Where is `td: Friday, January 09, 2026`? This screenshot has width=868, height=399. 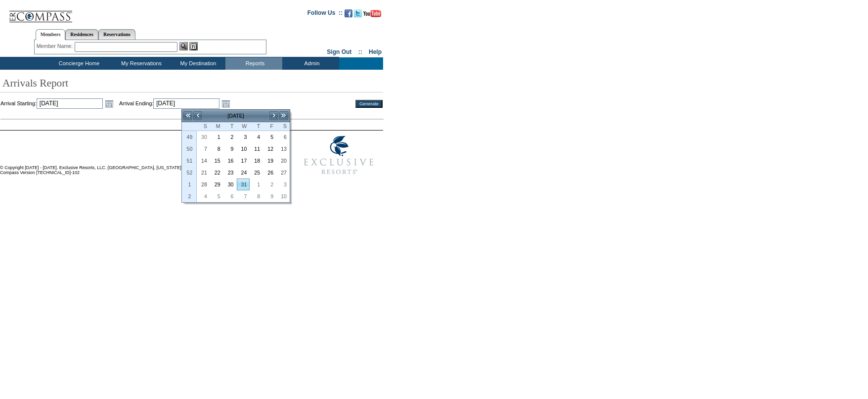 td: Friday, January 09, 2026 is located at coordinates (270, 197).